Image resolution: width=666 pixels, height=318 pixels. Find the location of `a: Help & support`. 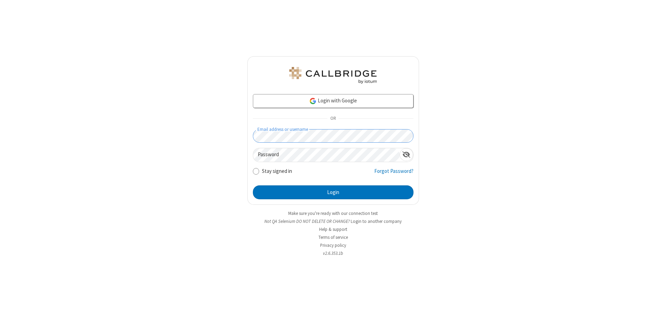

a: Help & support is located at coordinates (333, 229).